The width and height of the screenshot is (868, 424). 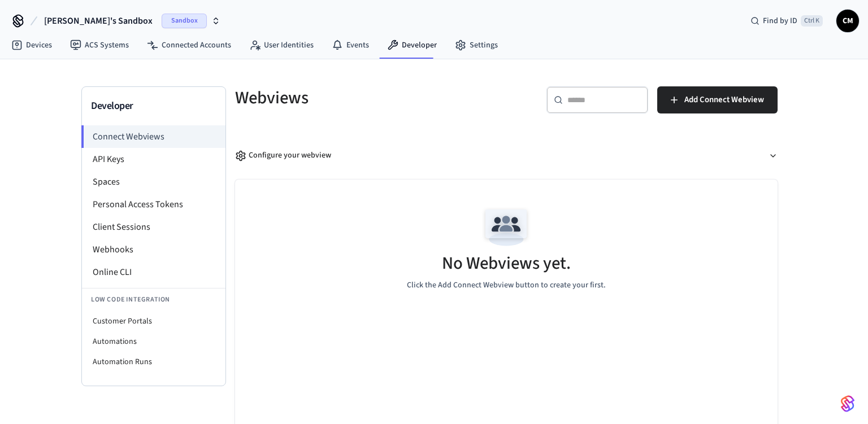 I want to click on img: SeamLogoGradient.69752ec5.svg, so click(x=847, y=403).